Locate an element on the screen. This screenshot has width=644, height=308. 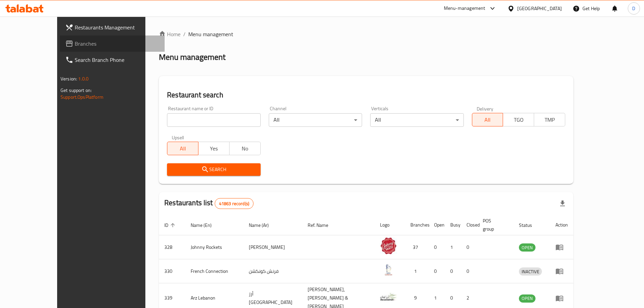
td: 330 is located at coordinates (172, 271).